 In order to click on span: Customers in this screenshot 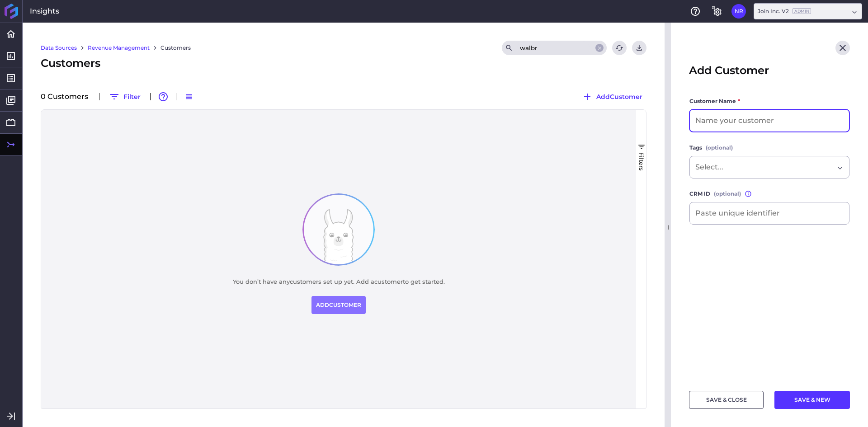, I will do `click(70, 64)`.